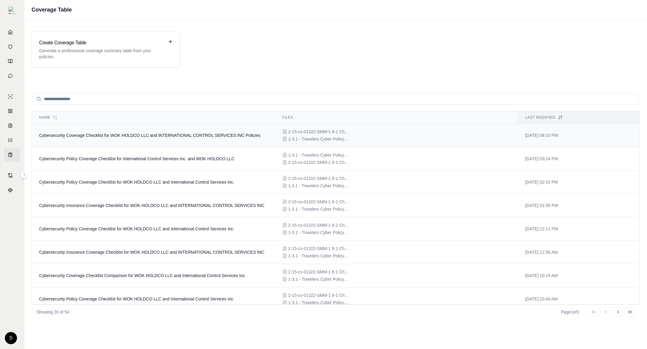 Image resolution: width=647 pixels, height=349 pixels. Describe the element at coordinates (12, 126) in the screenshot. I see `a: Claim Coverage` at that location.